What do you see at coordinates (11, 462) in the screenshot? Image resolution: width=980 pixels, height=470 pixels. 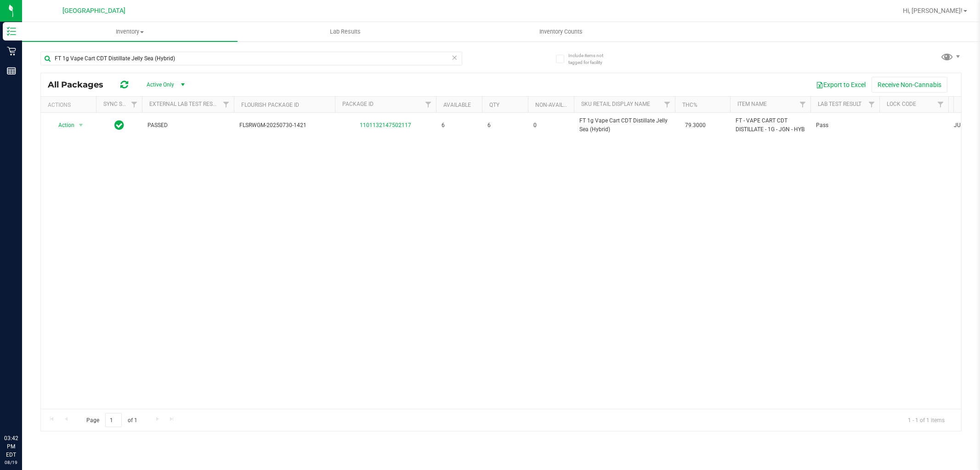 I see `p: 08/19` at bounding box center [11, 462].